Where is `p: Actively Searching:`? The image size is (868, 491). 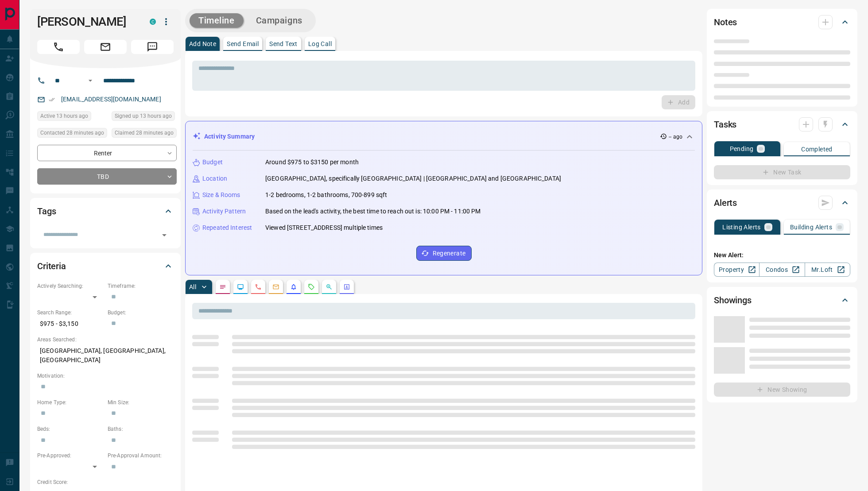
p: Actively Searching: is located at coordinates (70, 286).